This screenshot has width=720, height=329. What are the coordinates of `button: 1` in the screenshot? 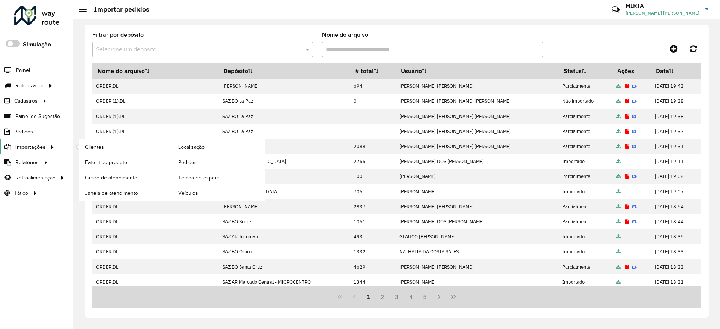 It's located at (369, 297).